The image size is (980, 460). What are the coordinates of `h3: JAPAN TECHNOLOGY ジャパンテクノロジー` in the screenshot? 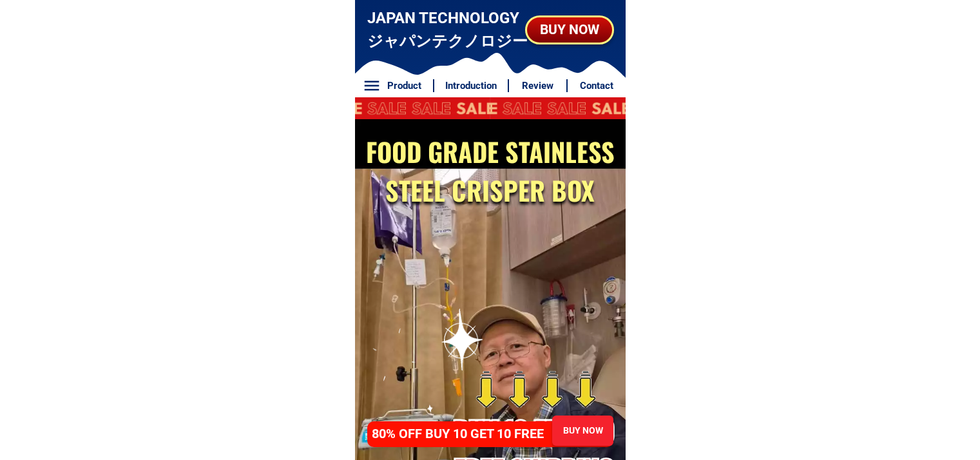 It's located at (448, 29).